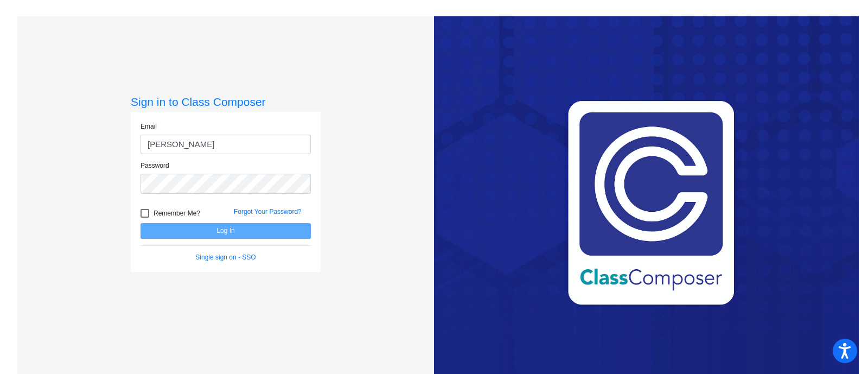 Image resolution: width=868 pixels, height=374 pixels. I want to click on a: Single sign on - SSO, so click(226, 258).